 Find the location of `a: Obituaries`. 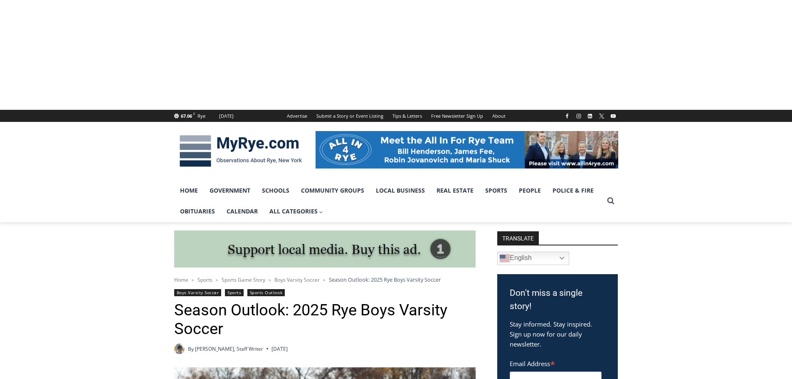

a: Obituaries is located at coordinates (197, 211).